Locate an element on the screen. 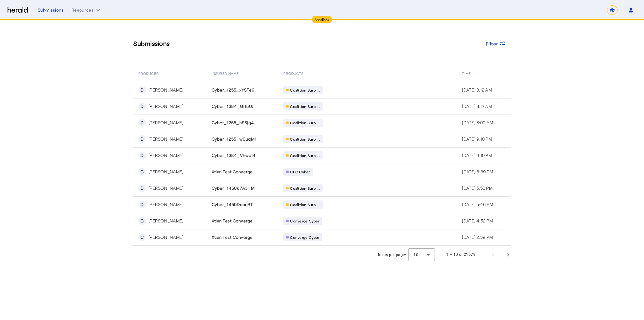  span: CFC Cyber is located at coordinates (300, 172).